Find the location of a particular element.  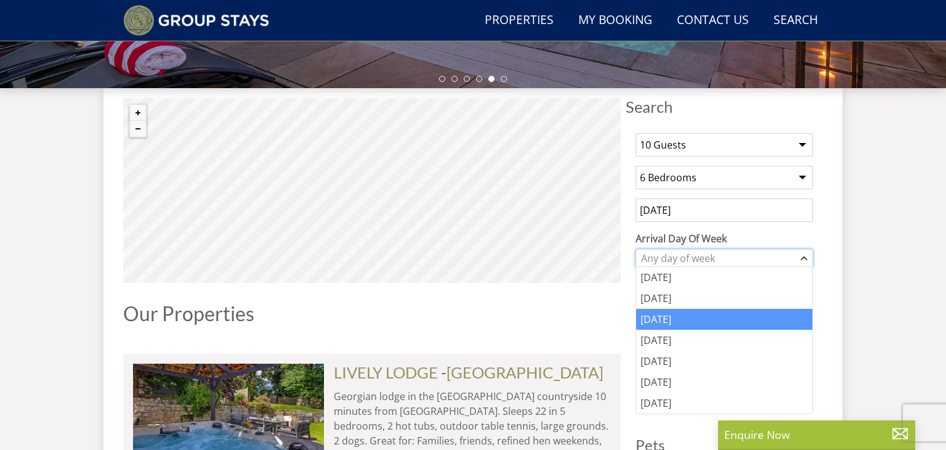

img: Group Stays is located at coordinates (196, 20).